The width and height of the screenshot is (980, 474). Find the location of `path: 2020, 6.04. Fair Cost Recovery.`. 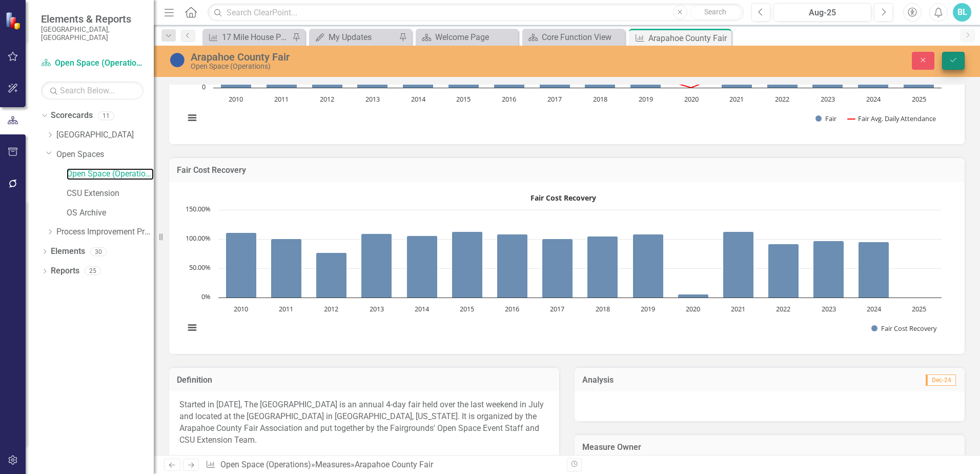

path: 2020, 6.04. Fair Cost Recovery. is located at coordinates (694, 295).